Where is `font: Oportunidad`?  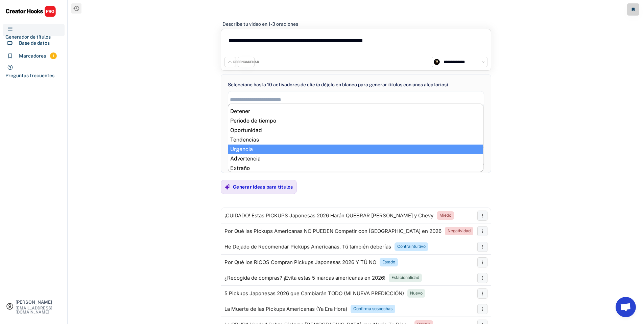 font: Oportunidad is located at coordinates (246, 130).